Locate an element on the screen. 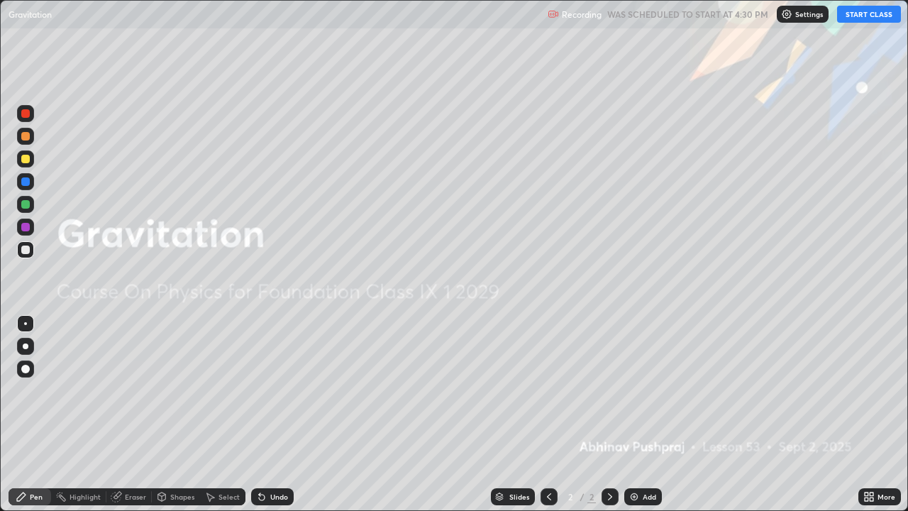 The image size is (908, 511). div: Undo is located at coordinates (279, 497).